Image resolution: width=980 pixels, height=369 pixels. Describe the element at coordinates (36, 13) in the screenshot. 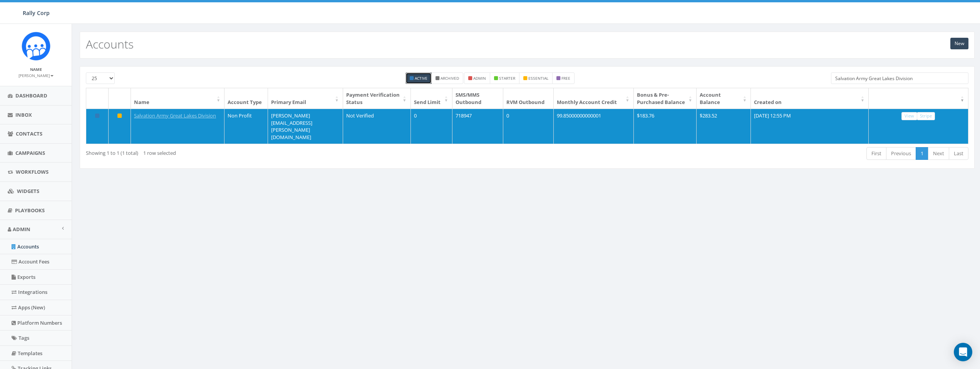

I see `span: Rally Corp` at that location.